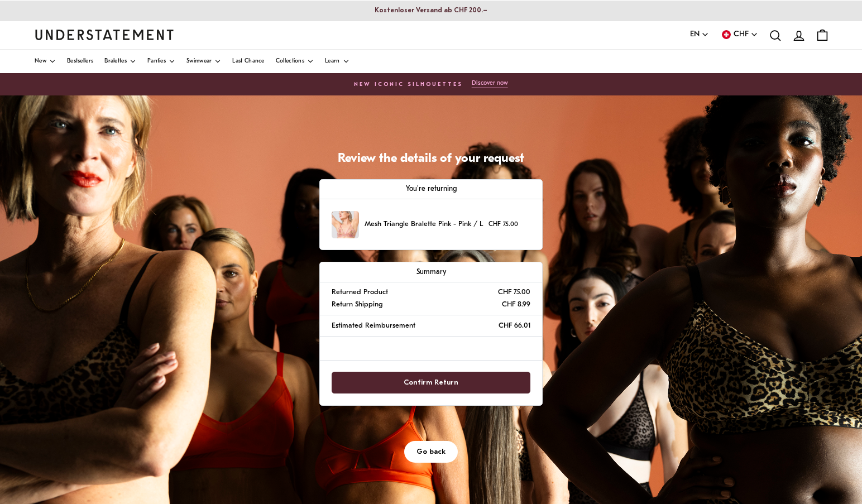 Image resolution: width=862 pixels, height=504 pixels. Describe the element at coordinates (514, 326) in the screenshot. I see `p: CHF 66.01` at that location.